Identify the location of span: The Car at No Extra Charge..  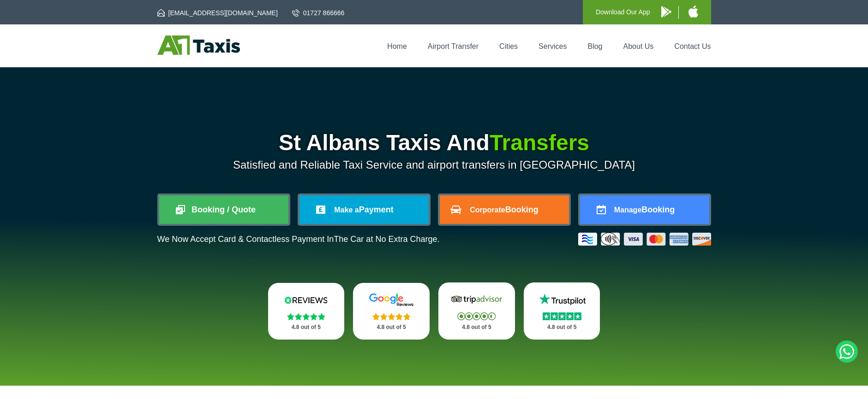
(386, 239).